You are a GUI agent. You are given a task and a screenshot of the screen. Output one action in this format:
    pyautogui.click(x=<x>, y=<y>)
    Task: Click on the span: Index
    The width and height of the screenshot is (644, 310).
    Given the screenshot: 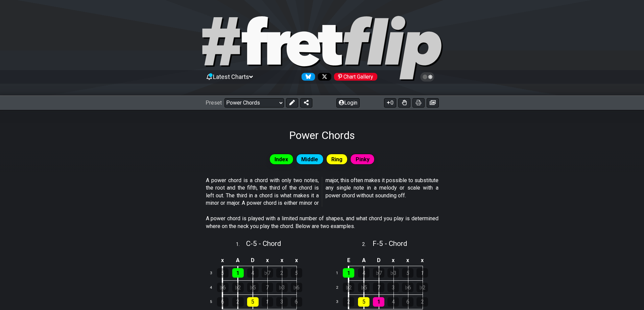 What is the action you would take?
    pyautogui.click(x=281, y=159)
    